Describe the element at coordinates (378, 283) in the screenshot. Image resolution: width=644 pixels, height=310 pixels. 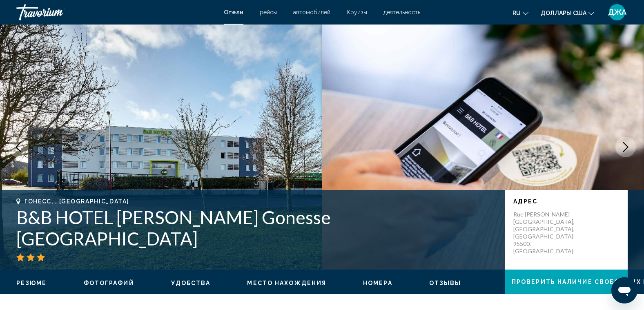
I see `button: Номера` at that location.